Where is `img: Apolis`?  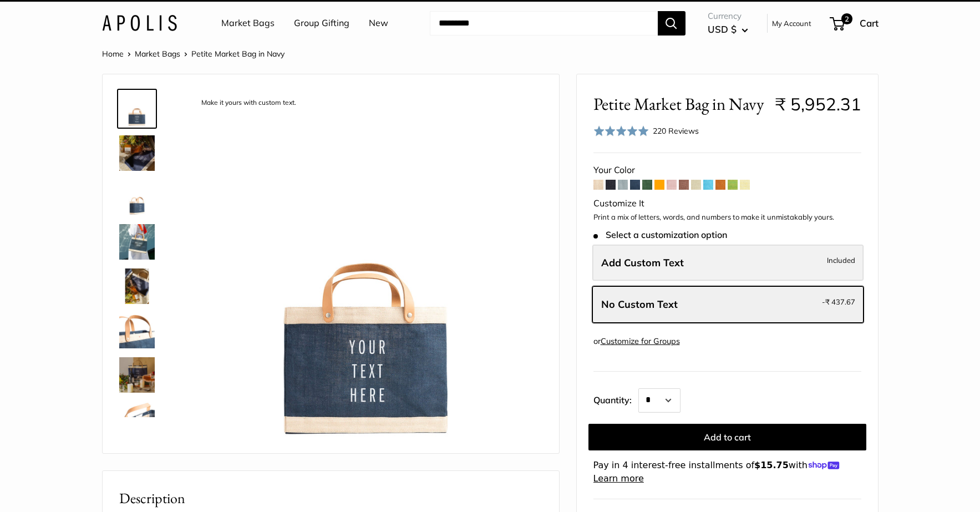
img: Apolis is located at coordinates (139, 23).